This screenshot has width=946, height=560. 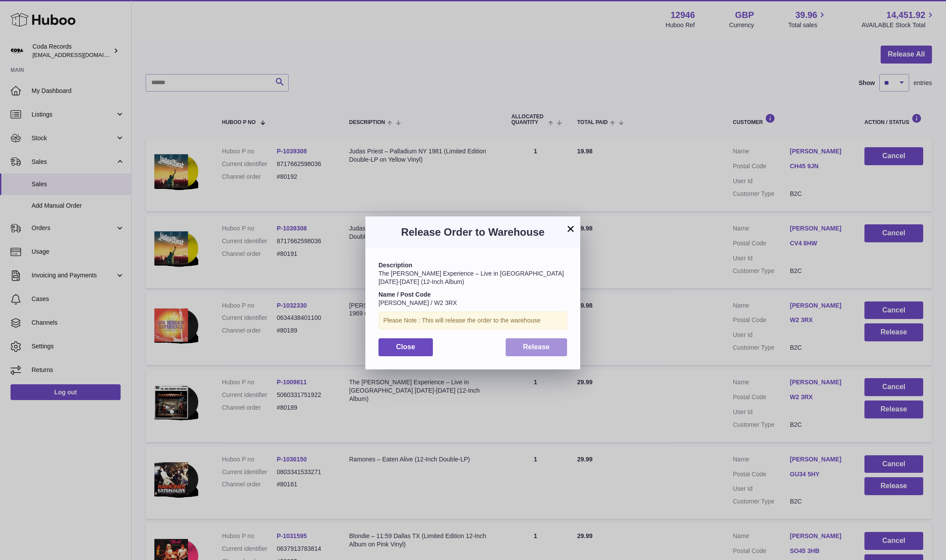 I want to click on button: Release, so click(x=537, y=347).